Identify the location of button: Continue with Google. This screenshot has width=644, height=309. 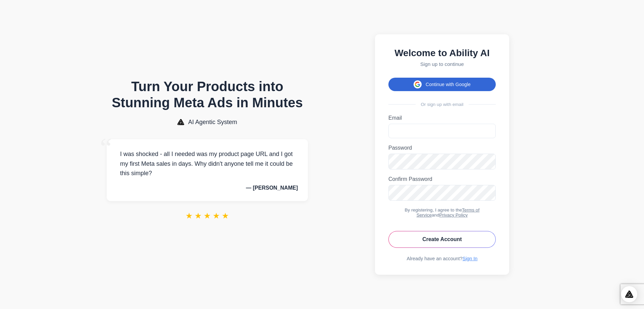
(442, 84).